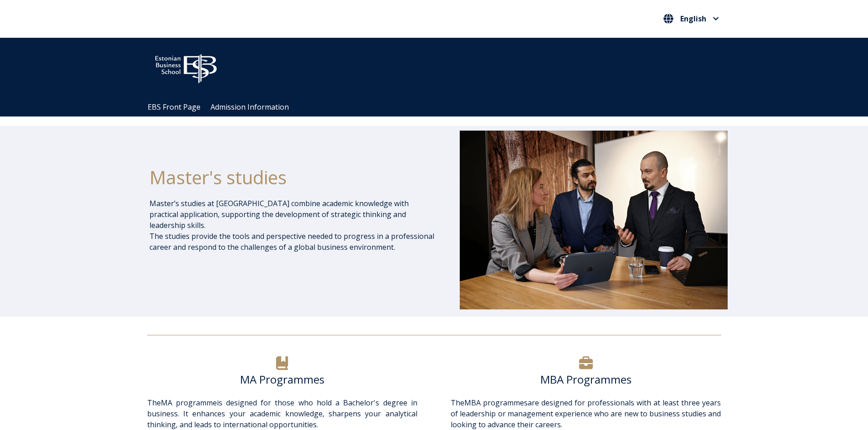 The height and width of the screenshot is (430, 868). What do you see at coordinates (282, 380) in the screenshot?
I see `h6: MA Programmes` at bounding box center [282, 380].